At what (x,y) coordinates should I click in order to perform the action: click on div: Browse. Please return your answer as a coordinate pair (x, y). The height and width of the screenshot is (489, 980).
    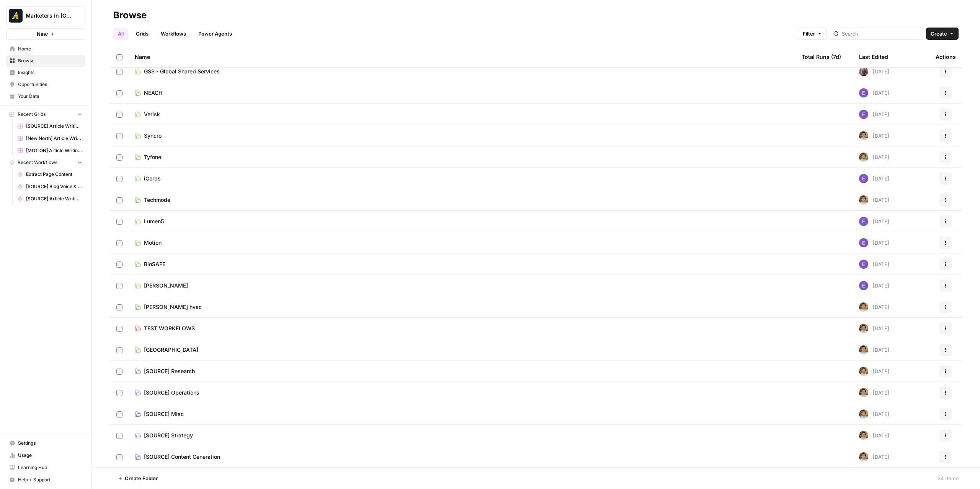
    Looking at the image, I should click on (130, 16).